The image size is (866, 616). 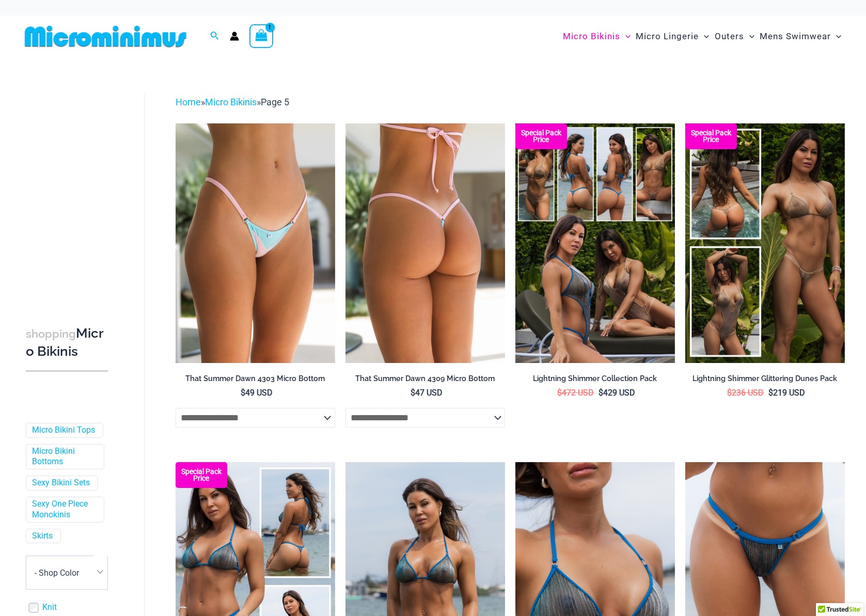 What do you see at coordinates (215, 36) in the screenshot?
I see `a: Search icon link` at bounding box center [215, 36].